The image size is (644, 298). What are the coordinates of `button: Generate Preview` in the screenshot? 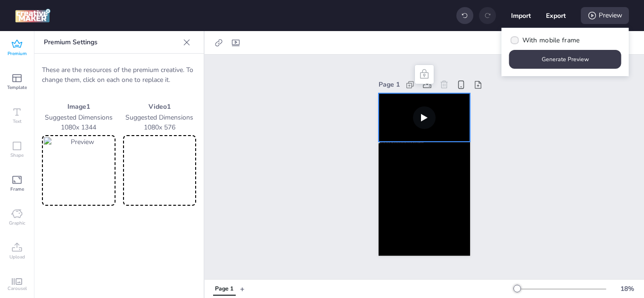 It's located at (566, 59).